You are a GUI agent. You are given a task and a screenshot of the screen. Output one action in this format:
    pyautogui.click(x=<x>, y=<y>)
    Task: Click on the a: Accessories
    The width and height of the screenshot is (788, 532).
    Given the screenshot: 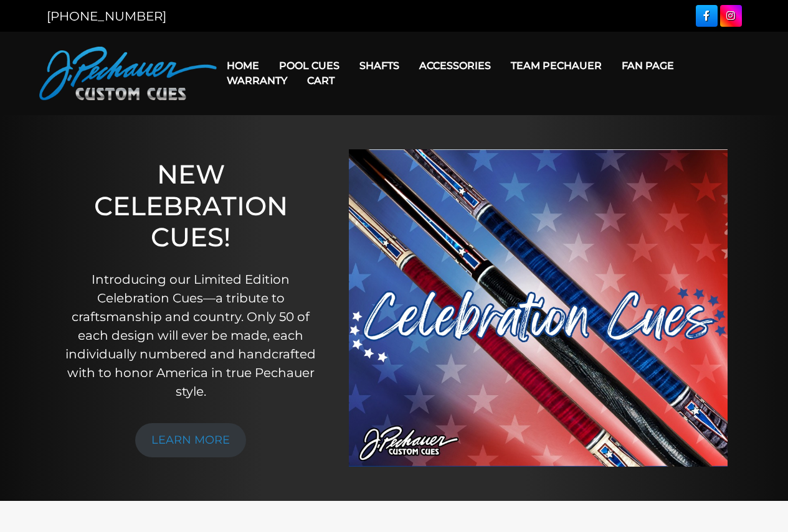 What is the action you would take?
    pyautogui.click(x=454, y=65)
    